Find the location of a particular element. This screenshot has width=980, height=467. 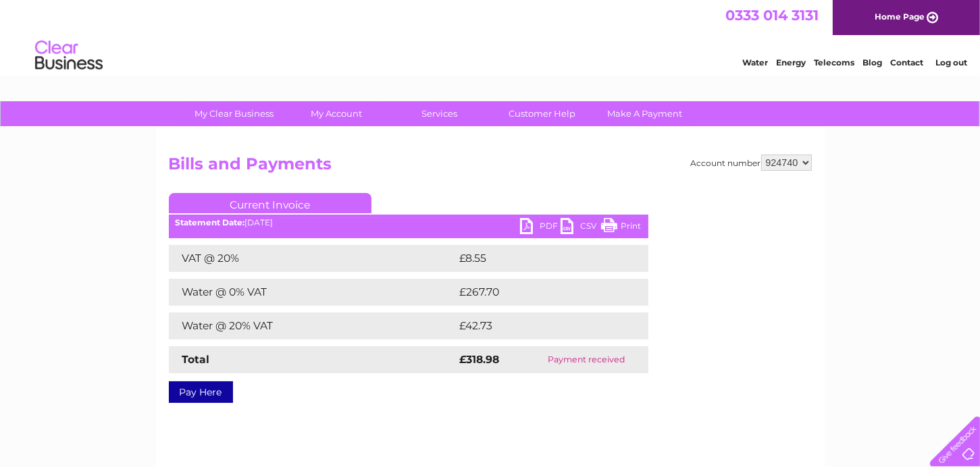

a: Print is located at coordinates (621, 228).